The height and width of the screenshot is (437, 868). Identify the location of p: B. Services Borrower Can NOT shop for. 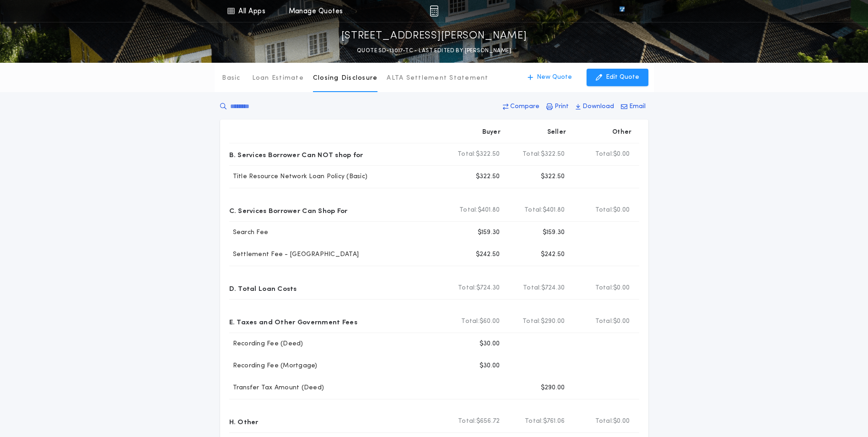
(296, 155).